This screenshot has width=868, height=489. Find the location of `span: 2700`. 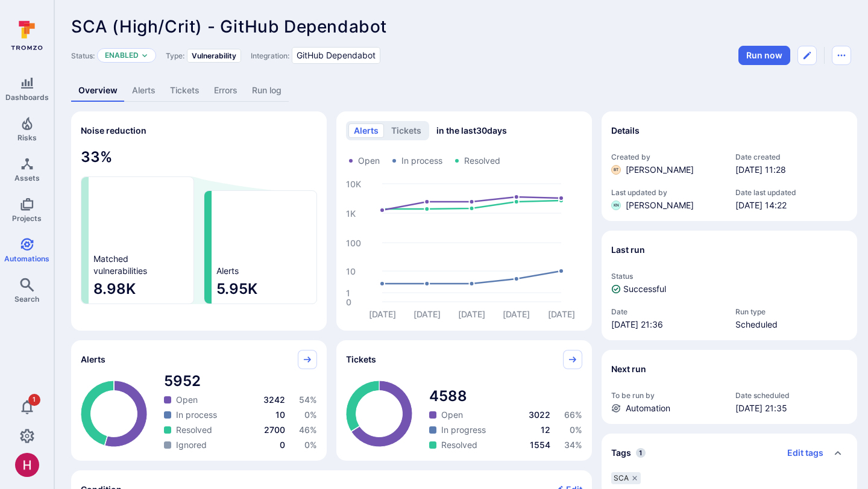

span: 2700 is located at coordinates (274, 429).